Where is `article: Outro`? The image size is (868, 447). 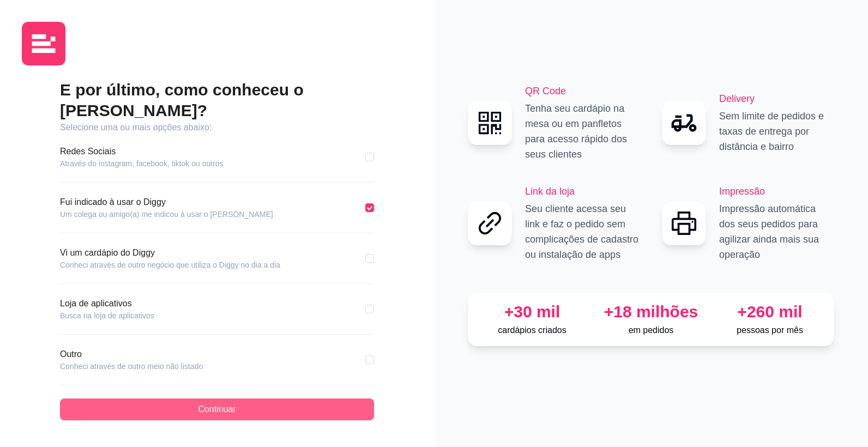
article: Outro is located at coordinates (132, 354).